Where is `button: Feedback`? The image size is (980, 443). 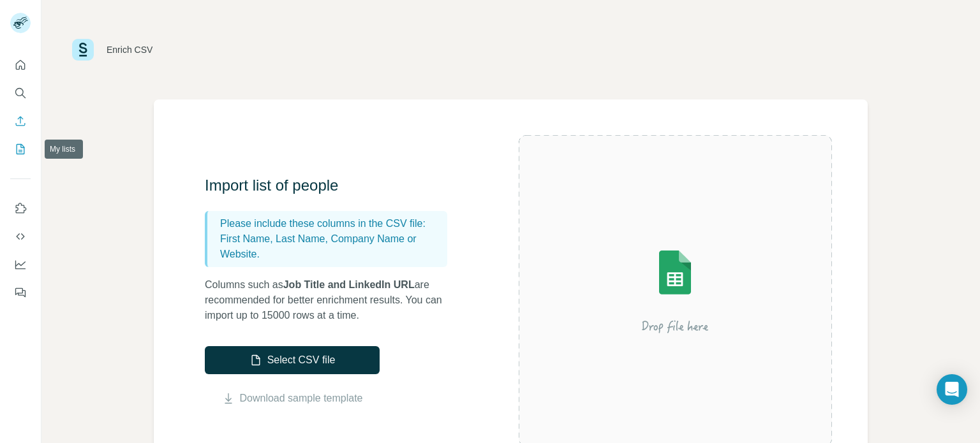 button: Feedback is located at coordinates (21, 293).